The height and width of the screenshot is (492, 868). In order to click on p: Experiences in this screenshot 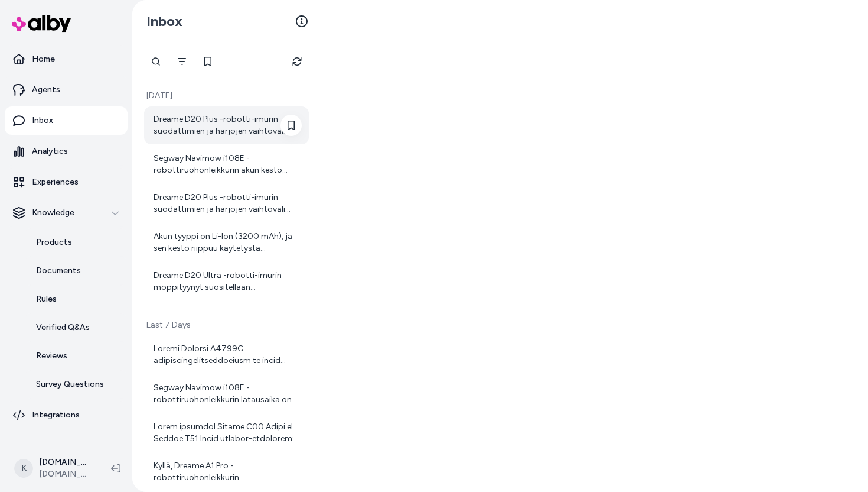, I will do `click(55, 182)`.